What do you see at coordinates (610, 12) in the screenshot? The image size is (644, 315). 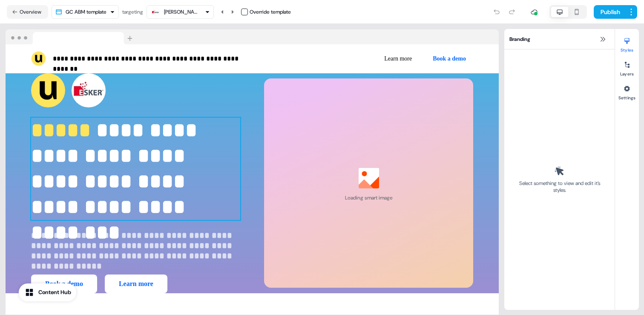 I see `button: Publish` at bounding box center [610, 12].